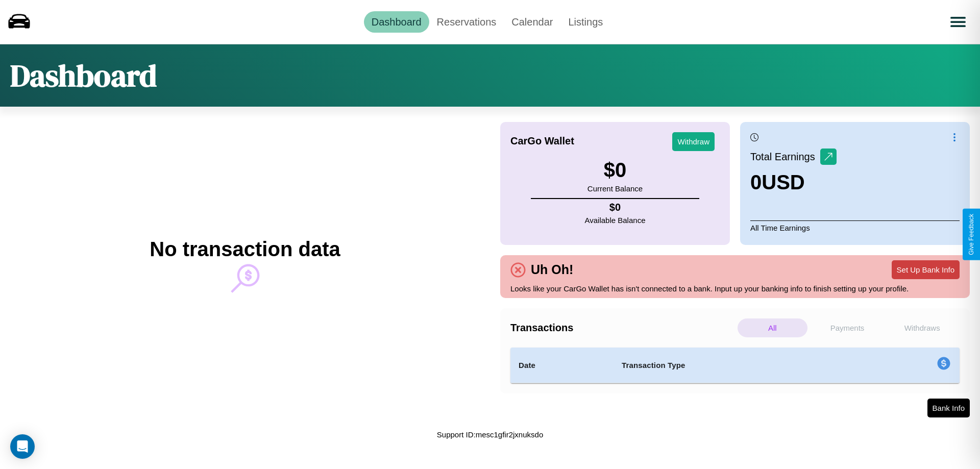  Describe the element at coordinates (922, 328) in the screenshot. I see `p: Withdraws` at that location.